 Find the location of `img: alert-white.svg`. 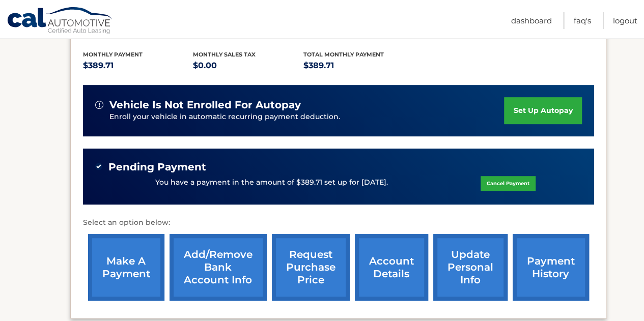

img: alert-white.svg is located at coordinates (99, 105).